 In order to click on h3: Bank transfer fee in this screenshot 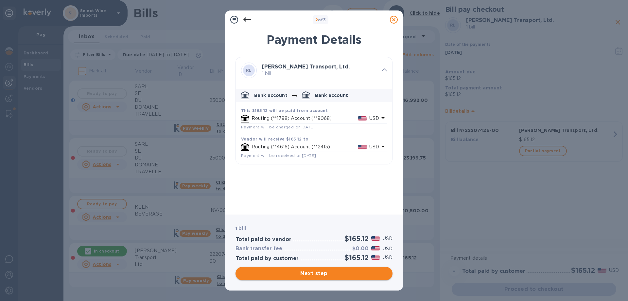, I will do `click(259, 248)`.